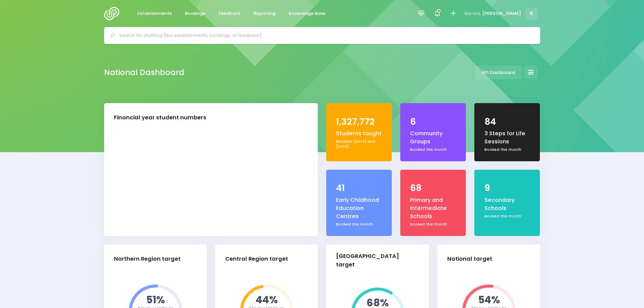 Image resolution: width=644 pixels, height=308 pixels. Describe the element at coordinates (433, 138) in the screenshot. I see `div: Community Groups` at that location.